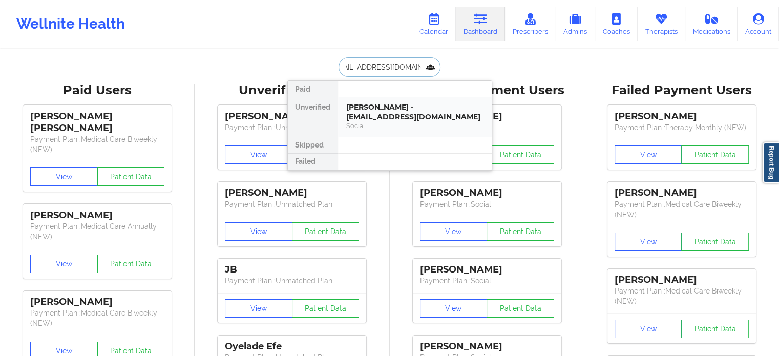  I want to click on a: Coaches, so click(616, 24).